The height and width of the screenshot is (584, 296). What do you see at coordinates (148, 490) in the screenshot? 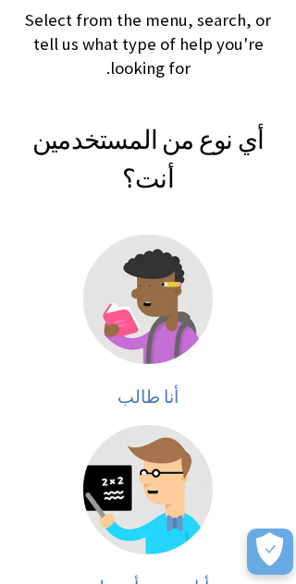
I see `img: المدرس` at bounding box center [148, 490].